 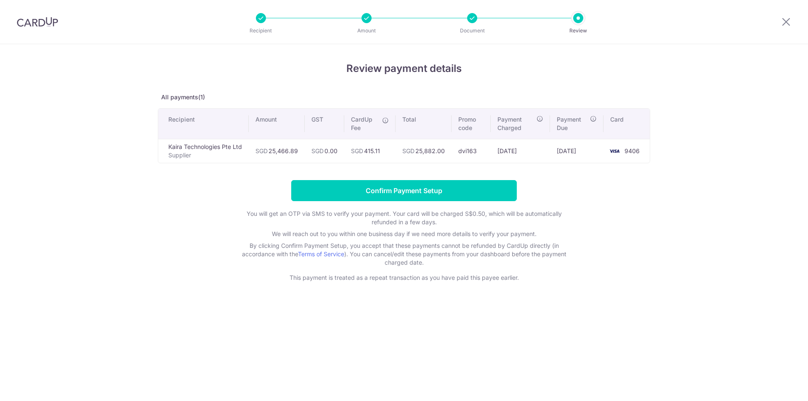 What do you see at coordinates (424, 124) in the screenshot?
I see `th: Total` at bounding box center [424, 124].